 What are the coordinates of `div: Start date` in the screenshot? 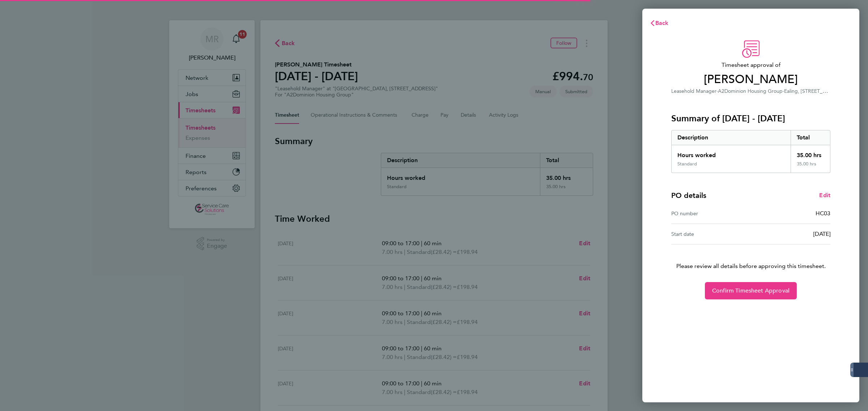 It's located at (711, 234).